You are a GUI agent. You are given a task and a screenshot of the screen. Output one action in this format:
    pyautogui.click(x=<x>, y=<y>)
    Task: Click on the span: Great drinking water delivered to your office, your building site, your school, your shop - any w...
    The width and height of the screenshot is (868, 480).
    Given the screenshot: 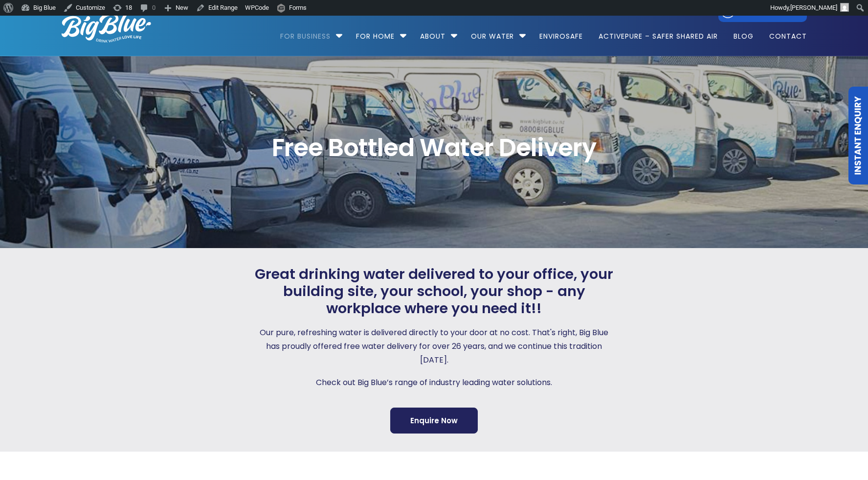 What is the action you would take?
    pyautogui.click(x=434, y=291)
    